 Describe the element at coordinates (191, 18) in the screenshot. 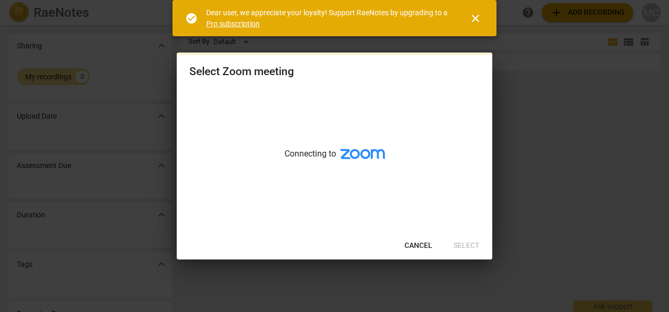

I see `span: check_circle` at that location.